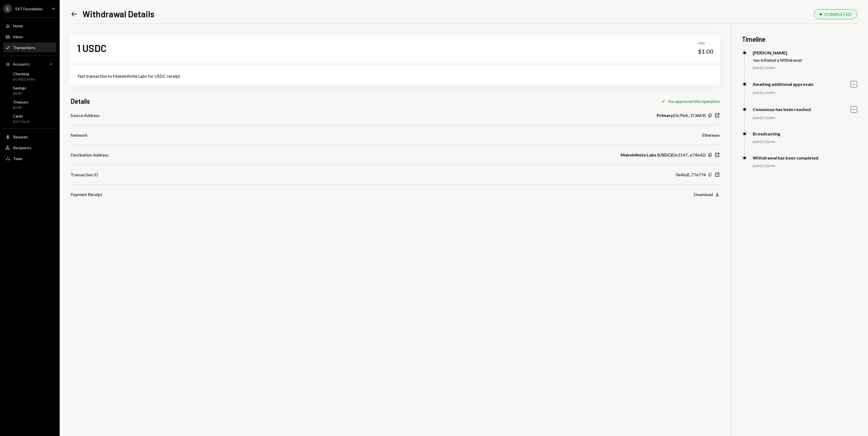 The image size is (868, 436). Describe the element at coordinates (783, 84) in the screenshot. I see `div: Awaiting additional approvals` at that location.